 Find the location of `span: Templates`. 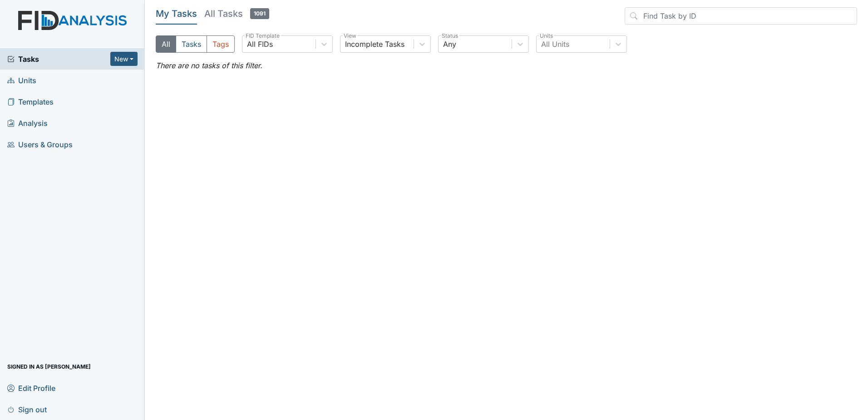

span: Templates is located at coordinates (31, 101).